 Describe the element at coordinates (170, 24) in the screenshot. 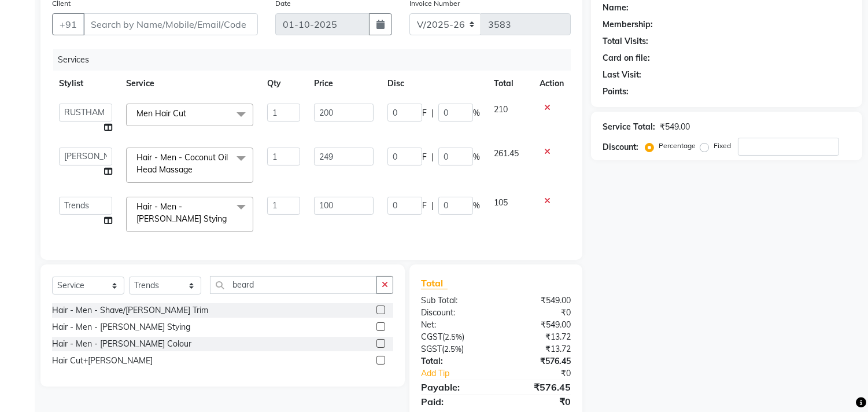

I see `input: Search by Name/Mobile/Email/Code` at that location.